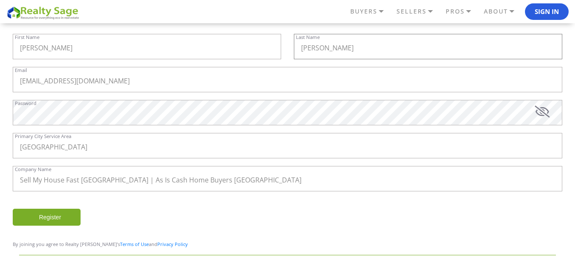  I want to click on a: BUYERS, so click(371, 11).